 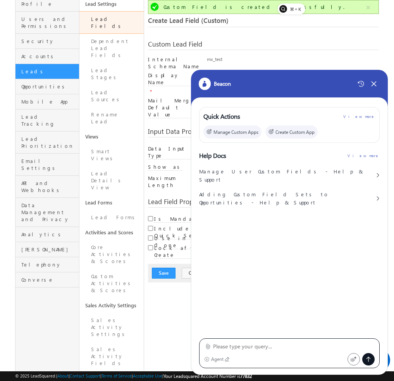 What do you see at coordinates (49, 120) in the screenshot?
I see `span: Lead Tracking` at bounding box center [49, 120].